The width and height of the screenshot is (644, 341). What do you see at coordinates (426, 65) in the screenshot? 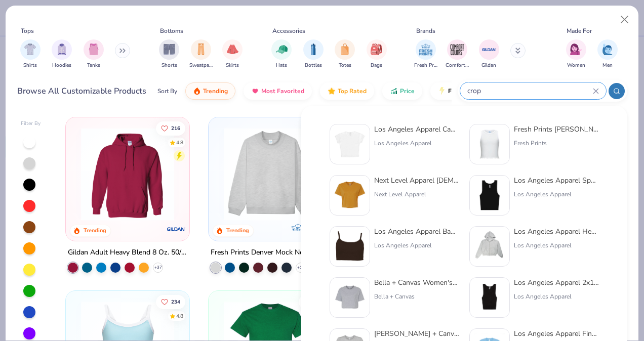
I see `span: Fresh Prints` at bounding box center [426, 65].